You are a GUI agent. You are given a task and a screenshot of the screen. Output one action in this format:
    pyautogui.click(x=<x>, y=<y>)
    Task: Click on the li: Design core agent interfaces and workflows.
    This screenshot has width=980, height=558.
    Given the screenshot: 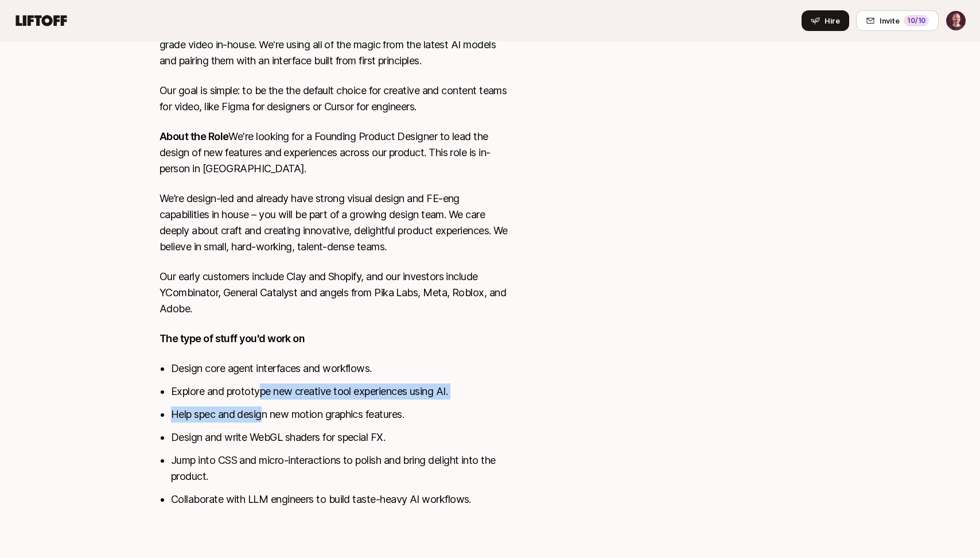 What is the action you would take?
    pyautogui.click(x=340, y=369)
    